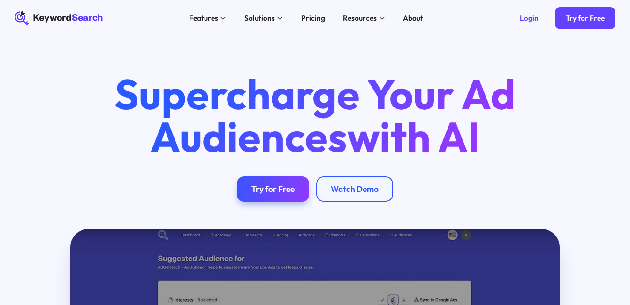 The image size is (630, 305). What do you see at coordinates (413, 18) in the screenshot?
I see `div: About` at bounding box center [413, 18].